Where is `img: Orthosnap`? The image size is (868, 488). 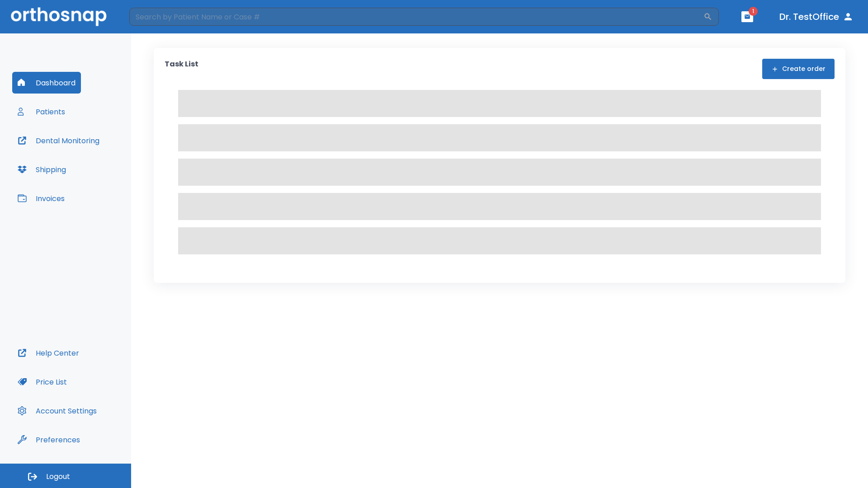 img: Orthosnap is located at coordinates (59, 16).